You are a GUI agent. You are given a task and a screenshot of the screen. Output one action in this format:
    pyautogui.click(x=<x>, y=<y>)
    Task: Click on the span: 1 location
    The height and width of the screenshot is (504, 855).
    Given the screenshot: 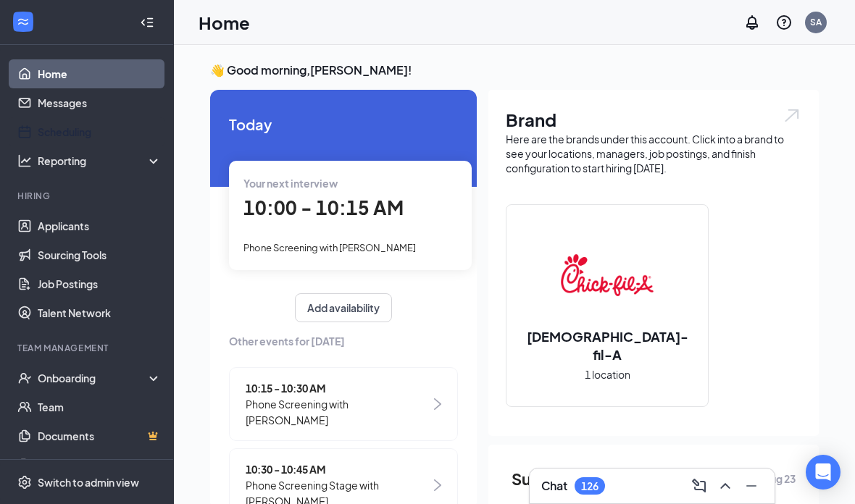 What is the action you would take?
    pyautogui.click(x=607, y=374)
    